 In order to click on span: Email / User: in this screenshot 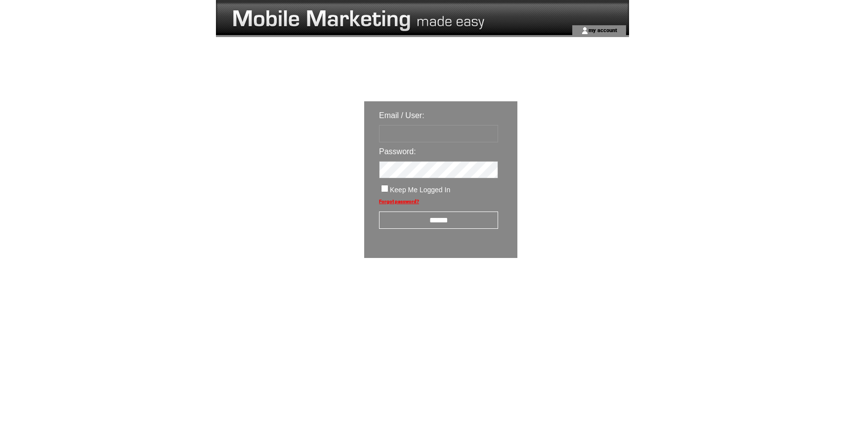, I will do `click(402, 115)`.